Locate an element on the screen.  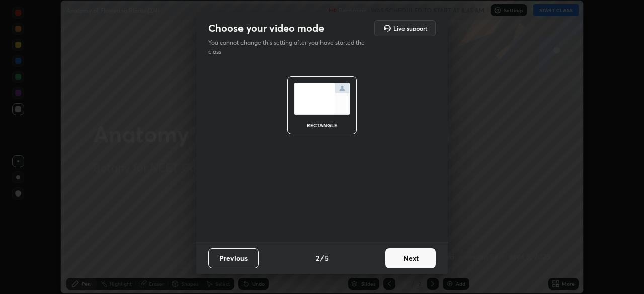
h4: 2 is located at coordinates (317, 258).